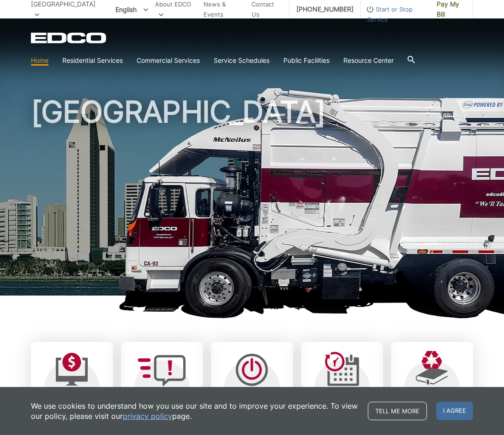 The width and height of the screenshot is (504, 435). Describe the element at coordinates (397, 411) in the screenshot. I see `a: Tell me more` at that location.